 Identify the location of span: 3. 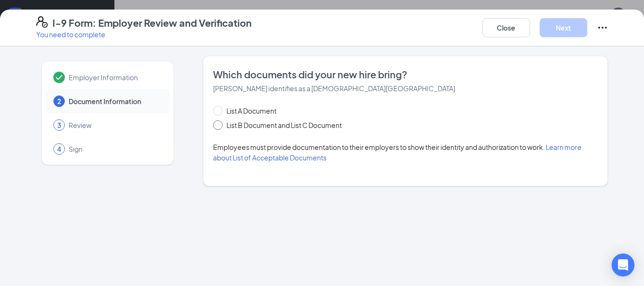
(59, 125).